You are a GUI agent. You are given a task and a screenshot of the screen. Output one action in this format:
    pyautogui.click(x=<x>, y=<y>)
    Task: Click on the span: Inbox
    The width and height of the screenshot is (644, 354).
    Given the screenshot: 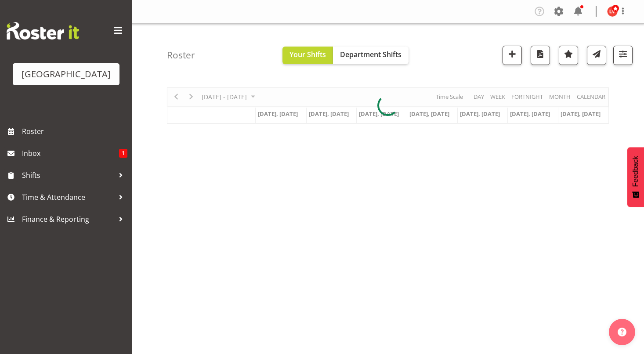 What is the action you would take?
    pyautogui.click(x=70, y=153)
    